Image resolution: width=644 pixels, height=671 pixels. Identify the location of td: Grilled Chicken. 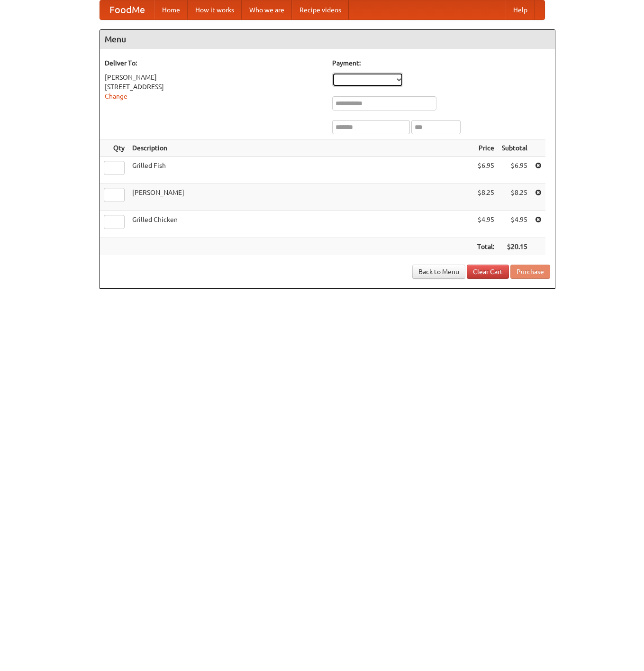
(301, 224).